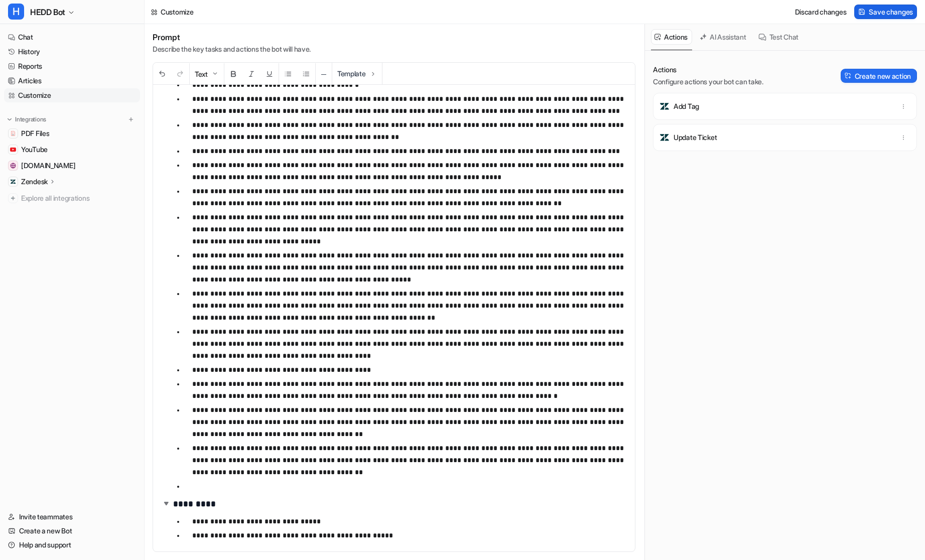 Image resolution: width=925 pixels, height=560 pixels. Describe the element at coordinates (270, 74) in the screenshot. I see `img: Underline` at that location.